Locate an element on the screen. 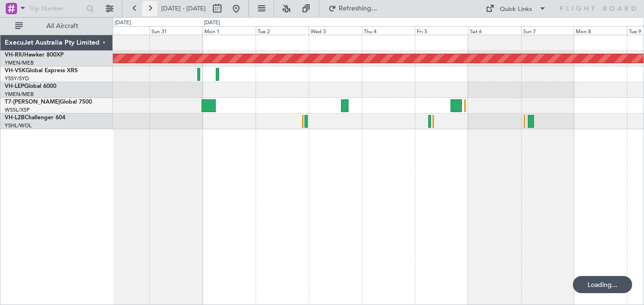 The width and height of the screenshot is (644, 305). span: VH-VSK is located at coordinates (15, 71).